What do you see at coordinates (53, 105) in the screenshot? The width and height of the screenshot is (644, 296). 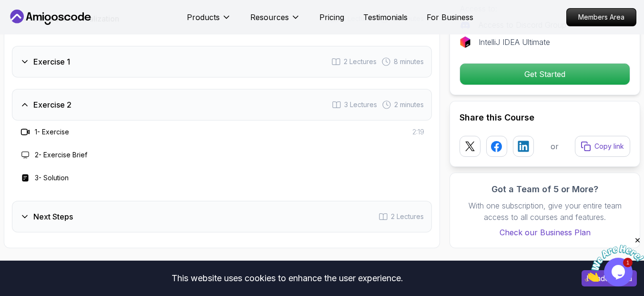 I see `h3: Exercise 2` at bounding box center [53, 105].